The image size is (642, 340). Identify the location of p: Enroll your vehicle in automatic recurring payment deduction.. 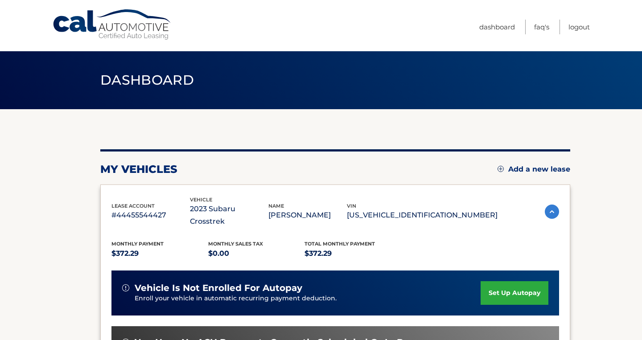
(308, 299).